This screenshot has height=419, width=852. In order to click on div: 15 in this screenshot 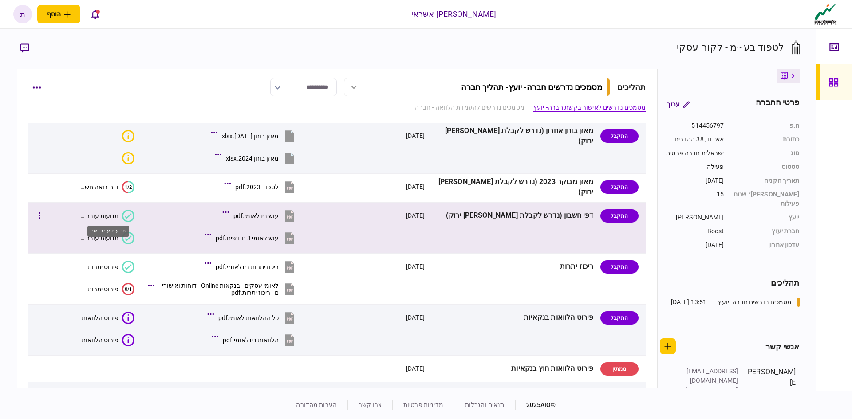, I will do `click(691, 199)`.